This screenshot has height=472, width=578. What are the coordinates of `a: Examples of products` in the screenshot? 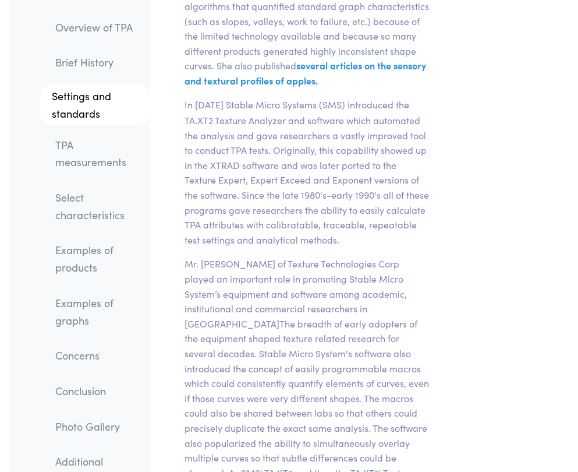 It's located at (98, 258).